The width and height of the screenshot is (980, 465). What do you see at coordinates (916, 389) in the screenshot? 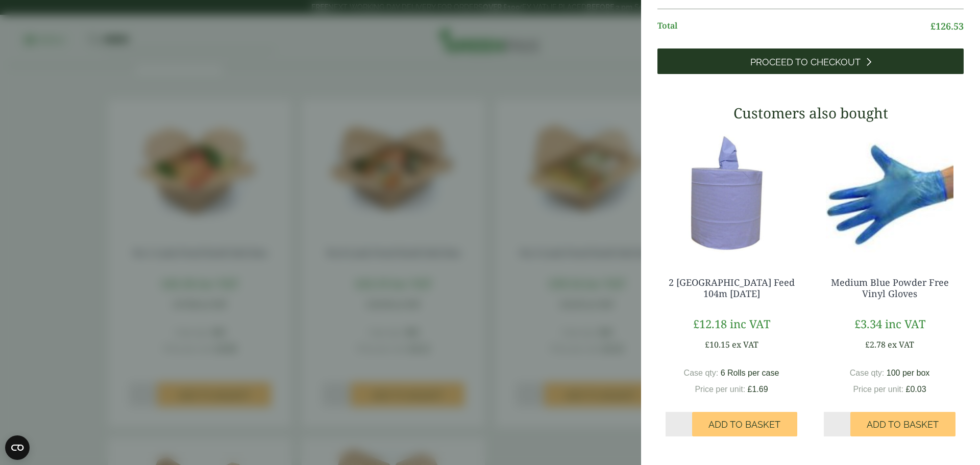
I see `bdi: 0.03` at bounding box center [916, 389].